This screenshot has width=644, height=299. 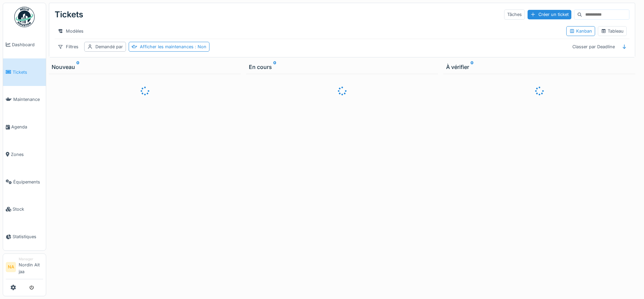 What do you see at coordinates (28, 237) in the screenshot?
I see `span: Statistiques` at bounding box center [28, 237].